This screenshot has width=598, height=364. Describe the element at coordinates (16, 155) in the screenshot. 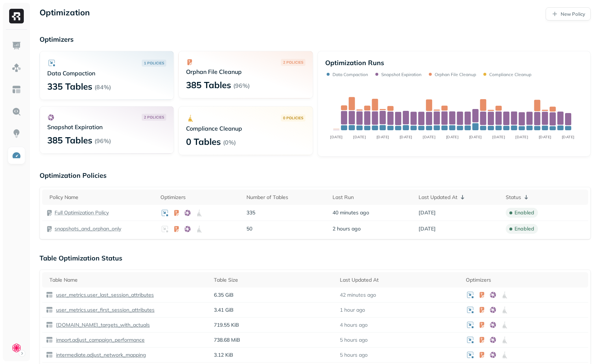

I see `img: Optimization` at that location.